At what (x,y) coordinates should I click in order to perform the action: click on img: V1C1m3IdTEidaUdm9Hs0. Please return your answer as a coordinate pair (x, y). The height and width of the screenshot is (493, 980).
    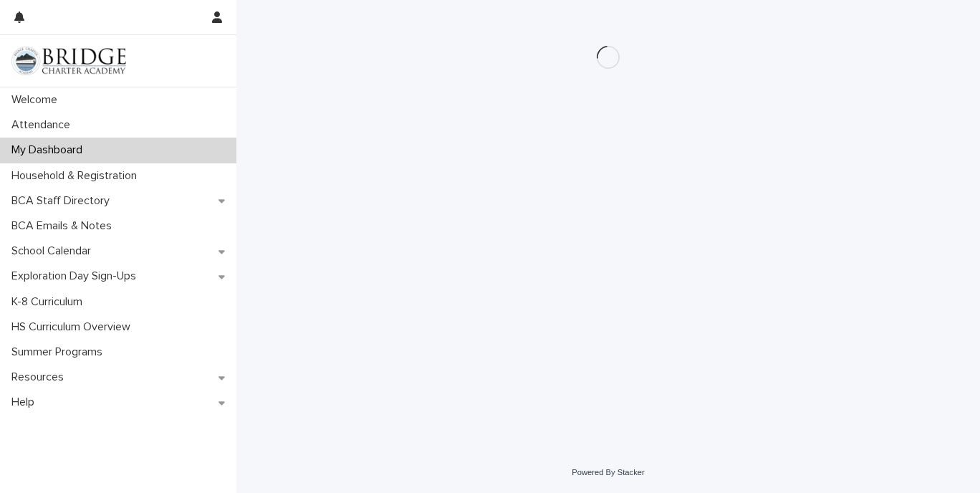
    Looking at the image, I should click on (69, 61).